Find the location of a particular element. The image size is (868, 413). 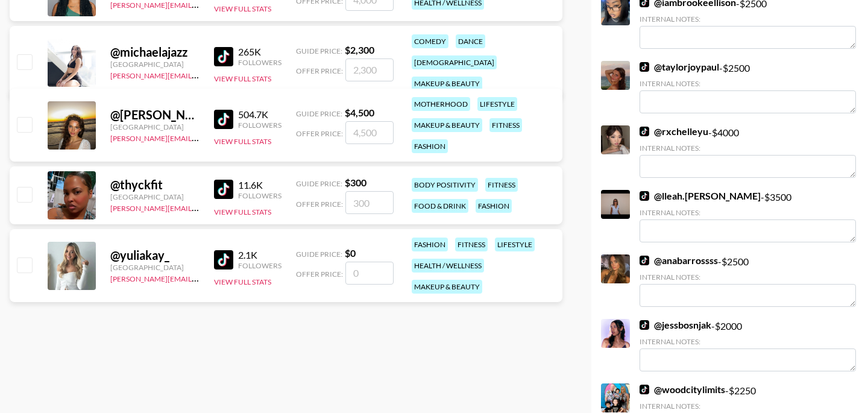

div: 11.6K is located at coordinates (260, 185).